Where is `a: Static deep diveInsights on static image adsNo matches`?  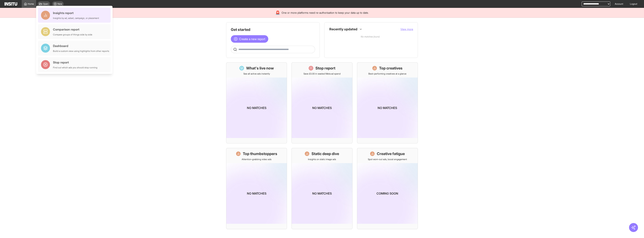 a: Static deep diveInsights on static image adsNo matches is located at coordinates (322, 188).